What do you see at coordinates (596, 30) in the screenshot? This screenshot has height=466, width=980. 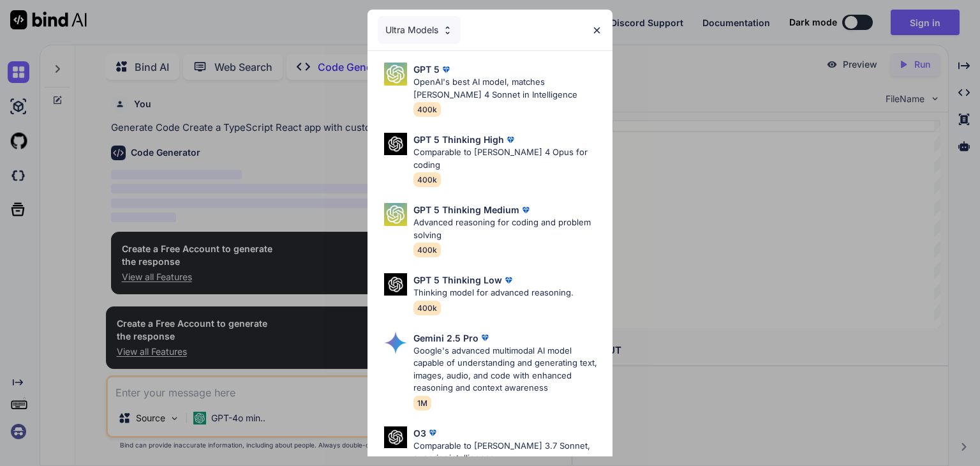 I see `img: close` at bounding box center [596, 30].